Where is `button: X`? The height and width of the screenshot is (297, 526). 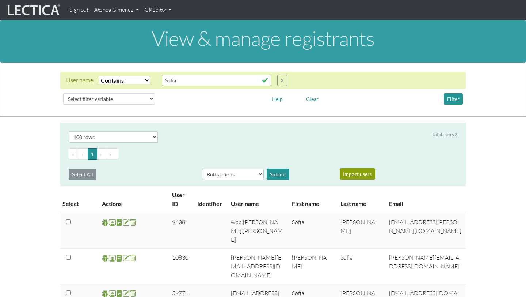 button: X is located at coordinates (282, 80).